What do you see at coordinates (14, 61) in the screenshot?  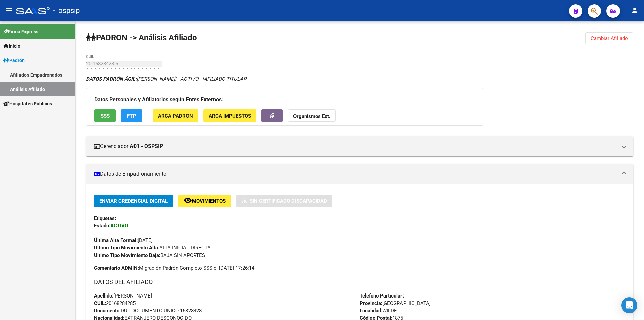 I see `span: Padrón` at bounding box center [14, 61].